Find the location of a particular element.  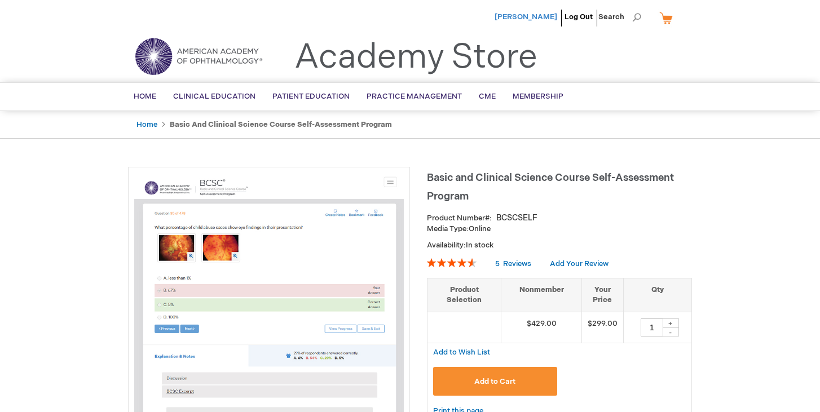

a: Add to Wish List is located at coordinates (461, 352).